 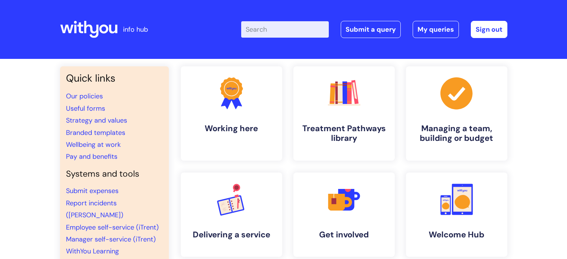 What do you see at coordinates (436, 29) in the screenshot?
I see `a: My queries` at bounding box center [436, 29].